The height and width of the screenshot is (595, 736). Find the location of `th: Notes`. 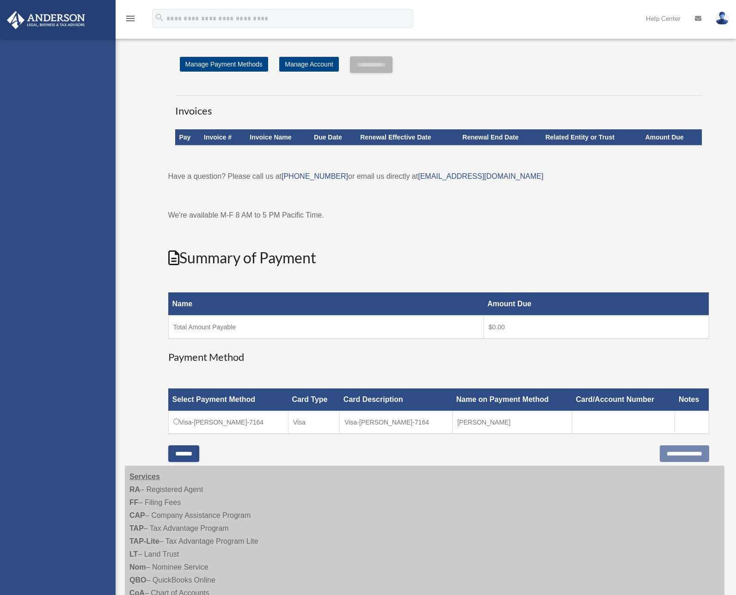

th: Notes is located at coordinates (691, 400).